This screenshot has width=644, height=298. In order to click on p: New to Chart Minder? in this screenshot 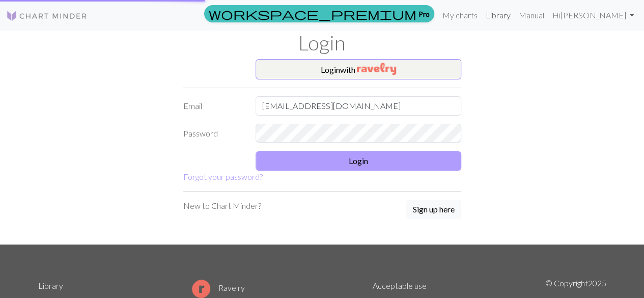, I will do `click(222, 205)`.